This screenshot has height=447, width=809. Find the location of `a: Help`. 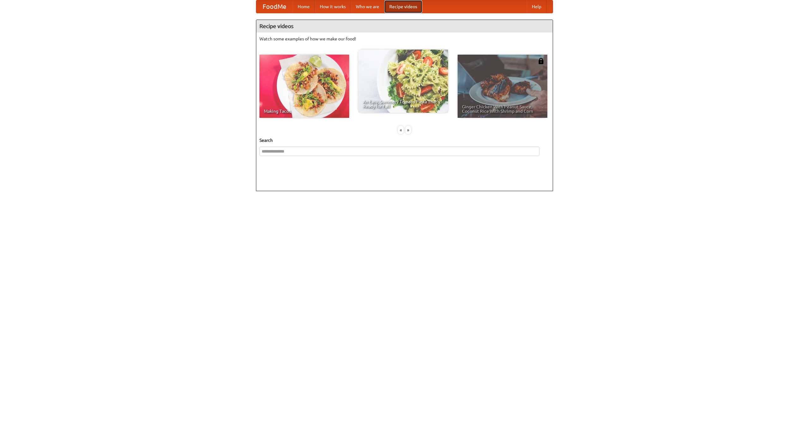

a: Help is located at coordinates (537, 7).